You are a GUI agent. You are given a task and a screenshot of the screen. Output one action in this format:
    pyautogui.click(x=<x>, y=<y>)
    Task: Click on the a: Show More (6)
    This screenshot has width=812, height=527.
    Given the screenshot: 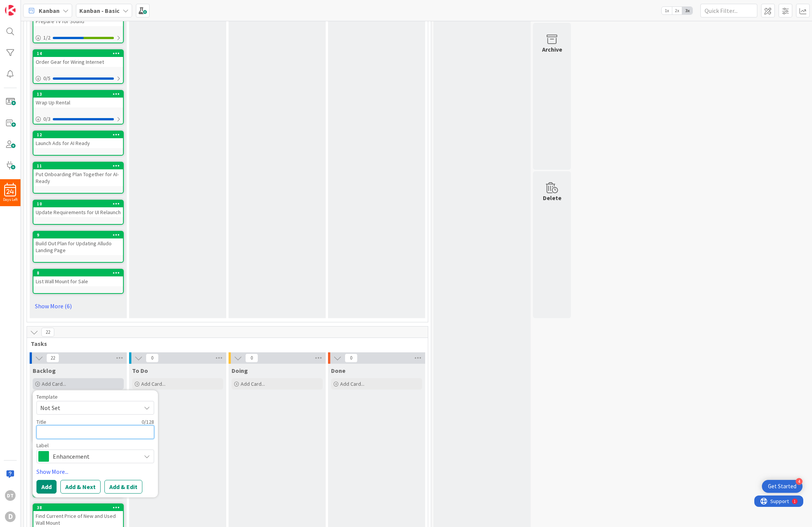 What is the action you would take?
    pyautogui.click(x=78, y=306)
    